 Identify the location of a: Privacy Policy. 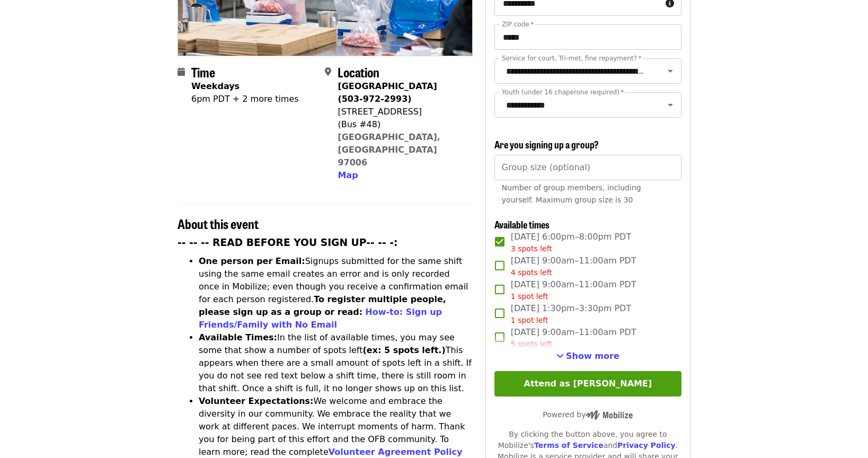
(646, 445).